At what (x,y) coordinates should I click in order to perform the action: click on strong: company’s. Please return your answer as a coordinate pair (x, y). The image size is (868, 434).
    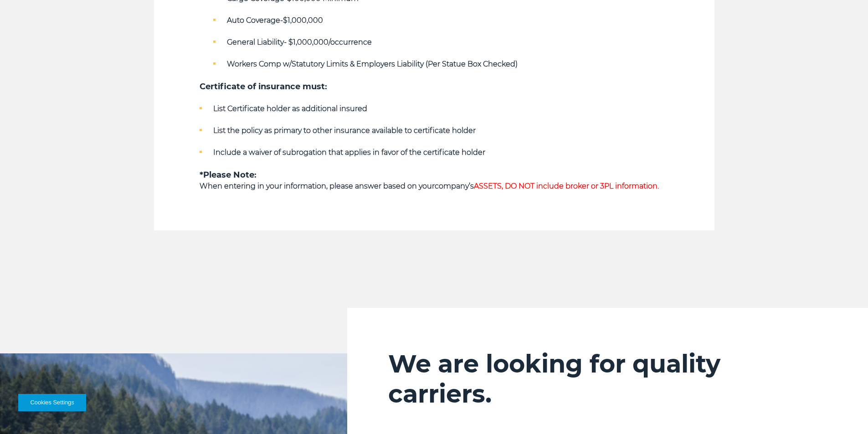
    Looking at the image, I should click on (547, 186).